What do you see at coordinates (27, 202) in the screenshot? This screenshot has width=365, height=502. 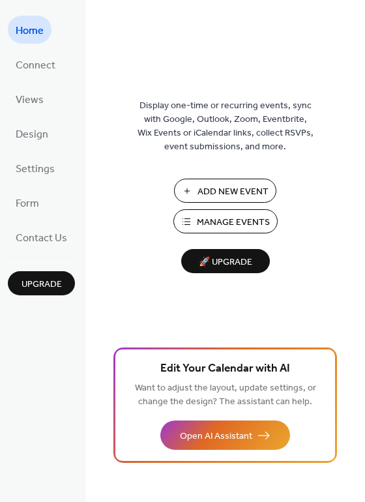 I see `a: Form` at bounding box center [27, 202].